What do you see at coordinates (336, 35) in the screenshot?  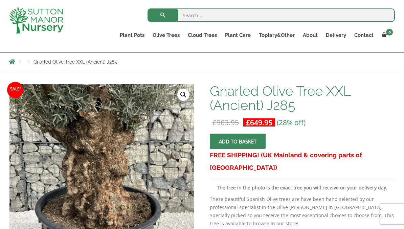 I see `a: Delivery` at bounding box center [336, 35].